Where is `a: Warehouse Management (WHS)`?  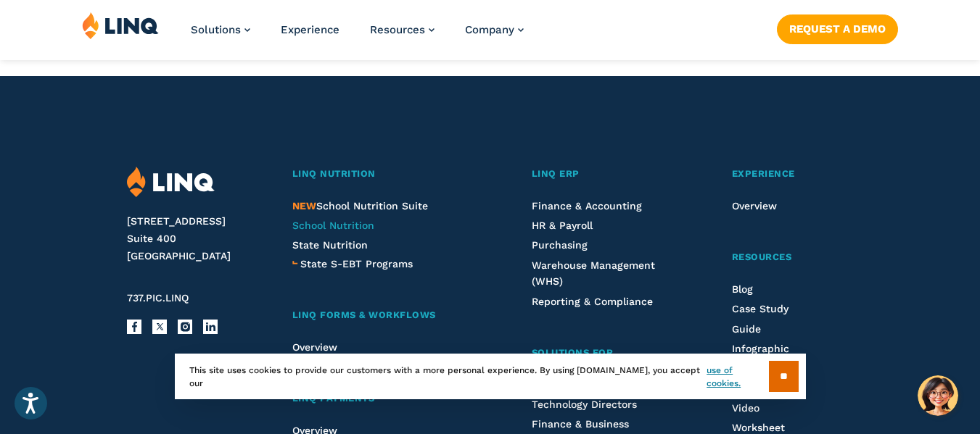
a: Warehouse Management (WHS) is located at coordinates (593, 273).